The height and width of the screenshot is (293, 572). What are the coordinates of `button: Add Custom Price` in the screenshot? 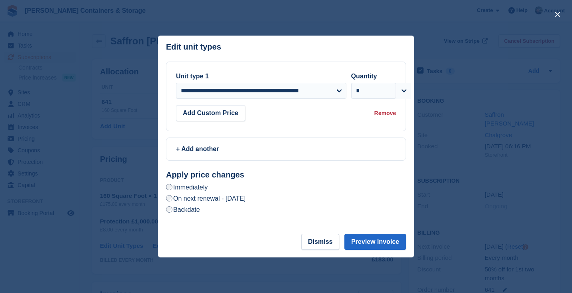 It's located at (210, 113).